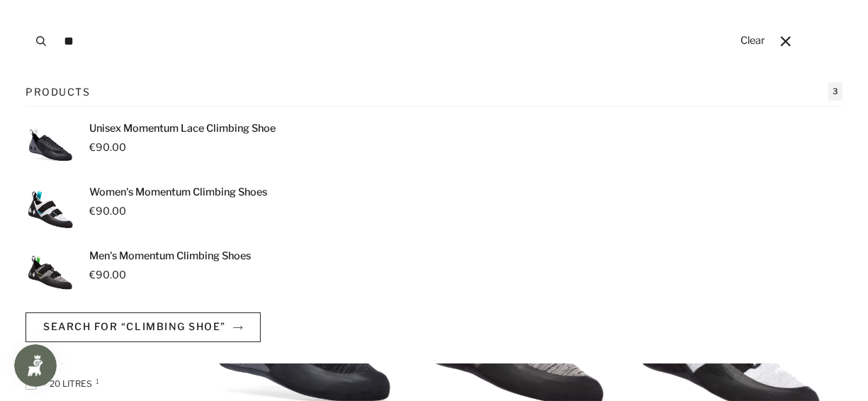 This screenshot has height=401, width=868. I want to click on img: Men's Momentum Climbing Shoes, so click(50, 273).